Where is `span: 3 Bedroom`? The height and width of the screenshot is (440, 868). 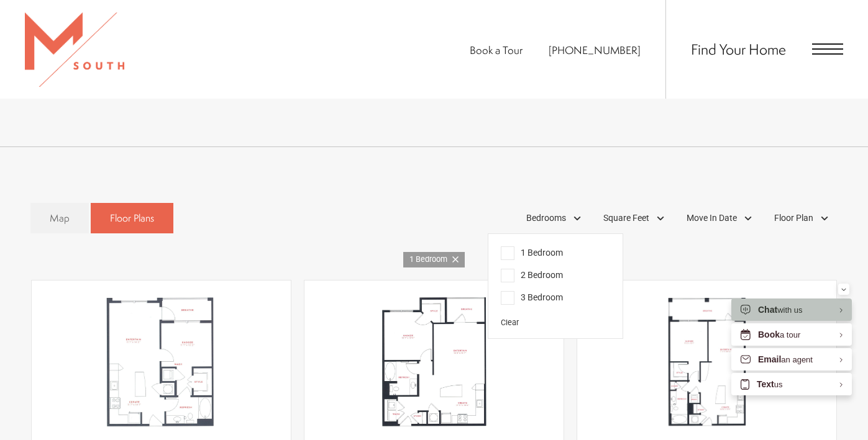 span: 3 Bedroom is located at coordinates (532, 298).